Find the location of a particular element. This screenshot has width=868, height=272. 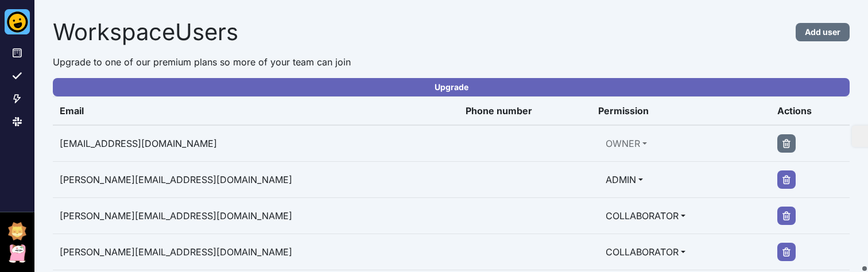

button: OWNER is located at coordinates (627, 144).